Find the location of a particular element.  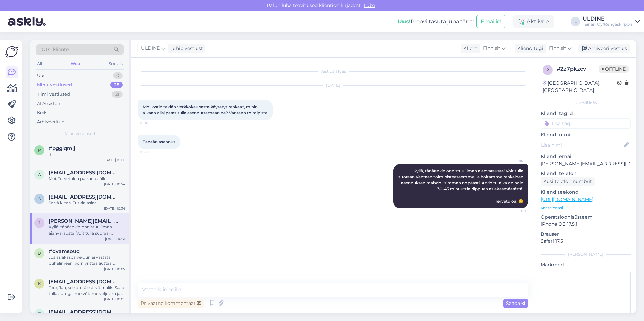

div: All is located at coordinates (39, 64).